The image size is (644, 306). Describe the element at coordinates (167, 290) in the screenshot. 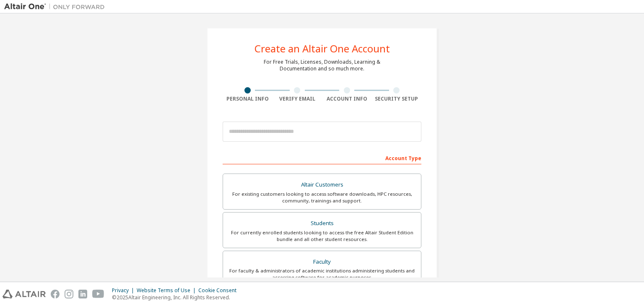

I see `div: Website Terms of Use` at that location.